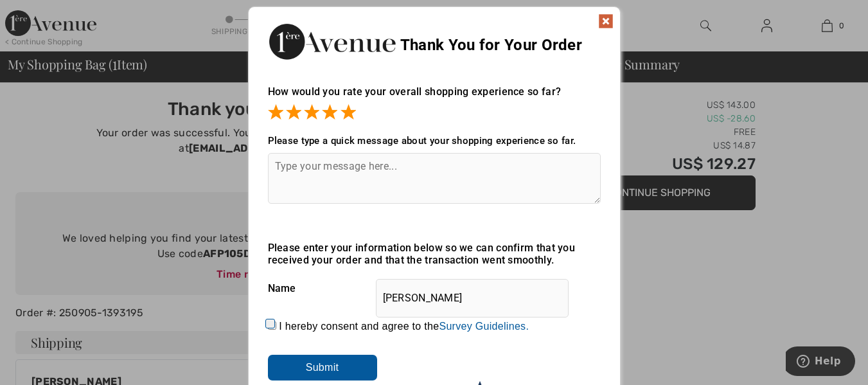 This screenshot has height=385, width=868. I want to click on span: Thank You for Your Order, so click(491, 45).